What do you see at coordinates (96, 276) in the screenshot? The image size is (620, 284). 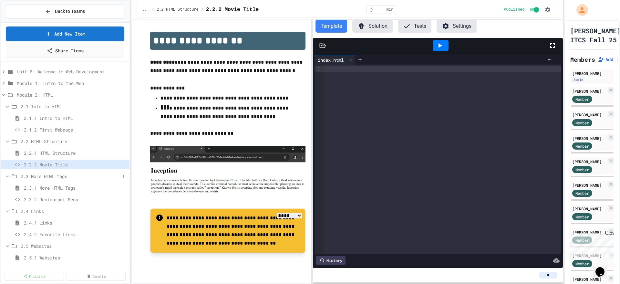 I see `a: Delete` at bounding box center [96, 276].